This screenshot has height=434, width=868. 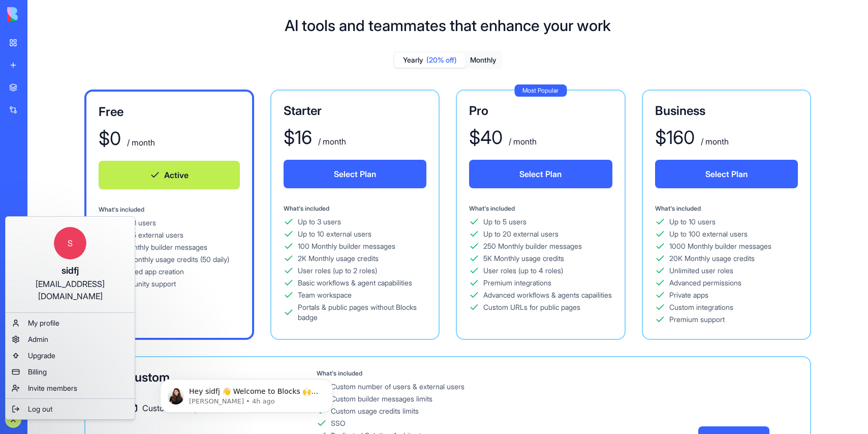 I want to click on span: Invite members, so click(x=53, y=388).